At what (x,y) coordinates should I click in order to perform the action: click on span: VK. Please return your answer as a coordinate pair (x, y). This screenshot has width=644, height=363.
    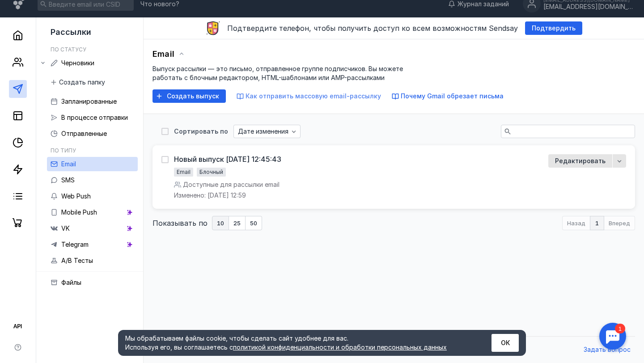
    Looking at the image, I should click on (65, 228).